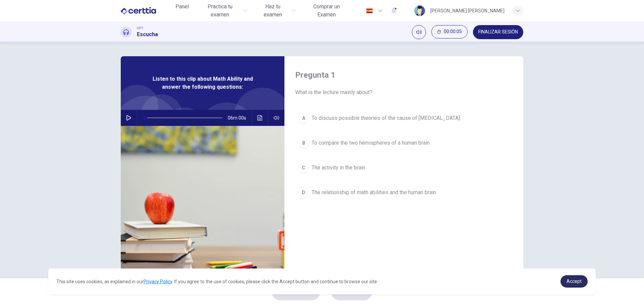  Describe the element at coordinates (339, 168) in the screenshot. I see `span: The activity in the brain` at that location.